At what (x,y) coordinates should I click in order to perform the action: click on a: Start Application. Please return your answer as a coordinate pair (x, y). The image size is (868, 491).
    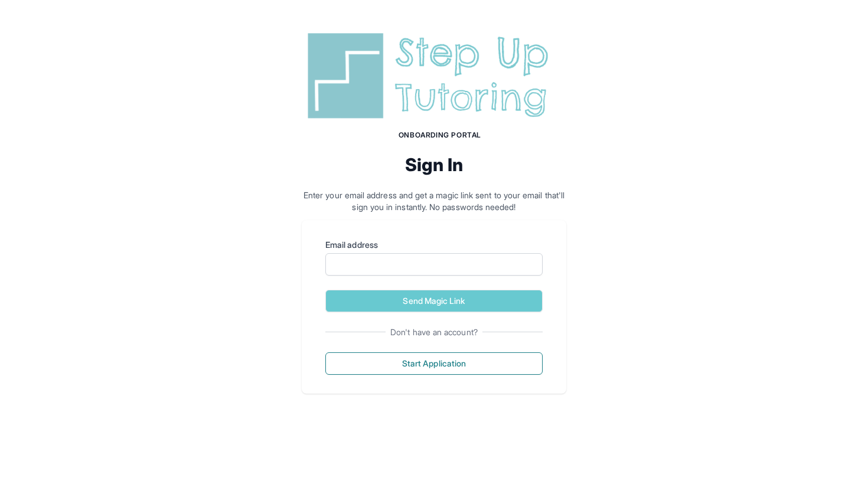
    Looking at the image, I should click on (434, 363).